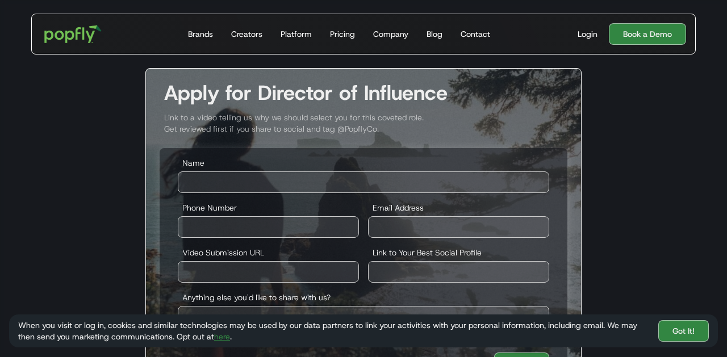 This screenshot has width=727, height=357. I want to click on strong: Apply for Director of Influence, so click(305, 93).